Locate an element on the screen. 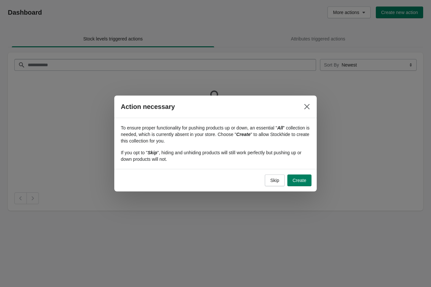  button: Skip is located at coordinates (275, 181).